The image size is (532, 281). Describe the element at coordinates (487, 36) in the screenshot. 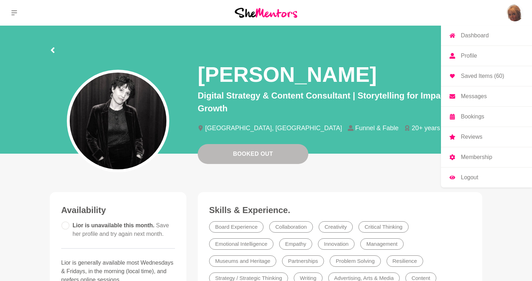

I see `a: Dashboard` at that location.